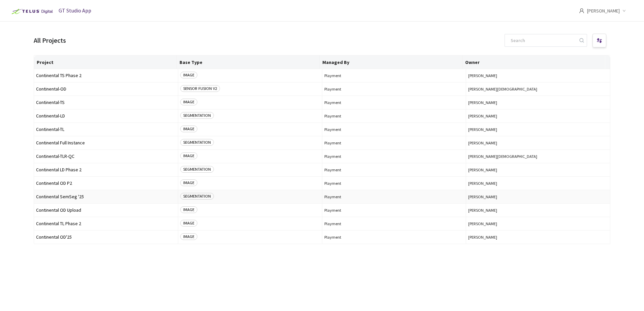 Image resolution: width=644 pixels, height=311 pixels. Describe the element at coordinates (106, 170) in the screenshot. I see `span: Continental LD Phase 2` at that location.